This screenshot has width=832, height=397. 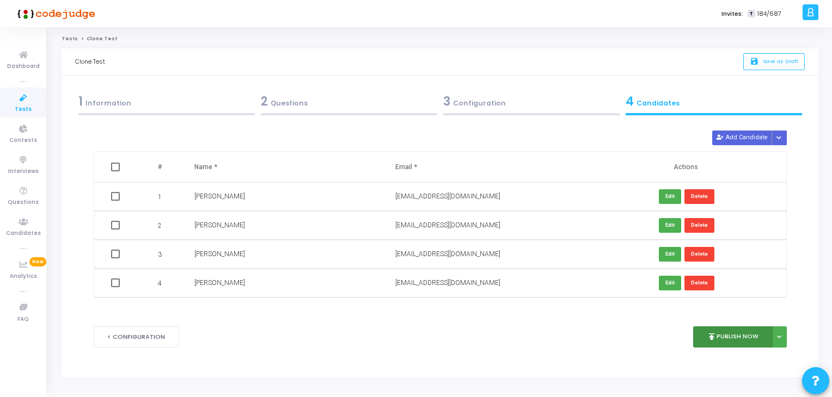 I want to click on span: Contests, so click(x=23, y=140).